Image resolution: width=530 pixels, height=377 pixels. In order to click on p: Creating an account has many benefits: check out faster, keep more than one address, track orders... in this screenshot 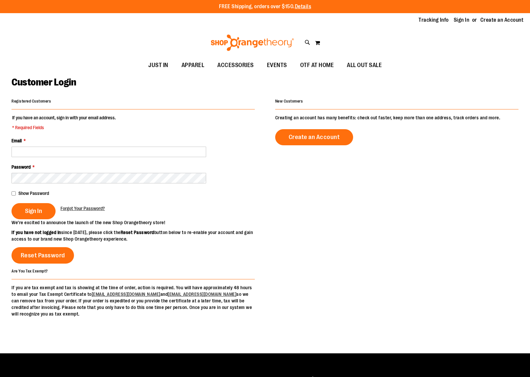, I will do `click(397, 118)`.